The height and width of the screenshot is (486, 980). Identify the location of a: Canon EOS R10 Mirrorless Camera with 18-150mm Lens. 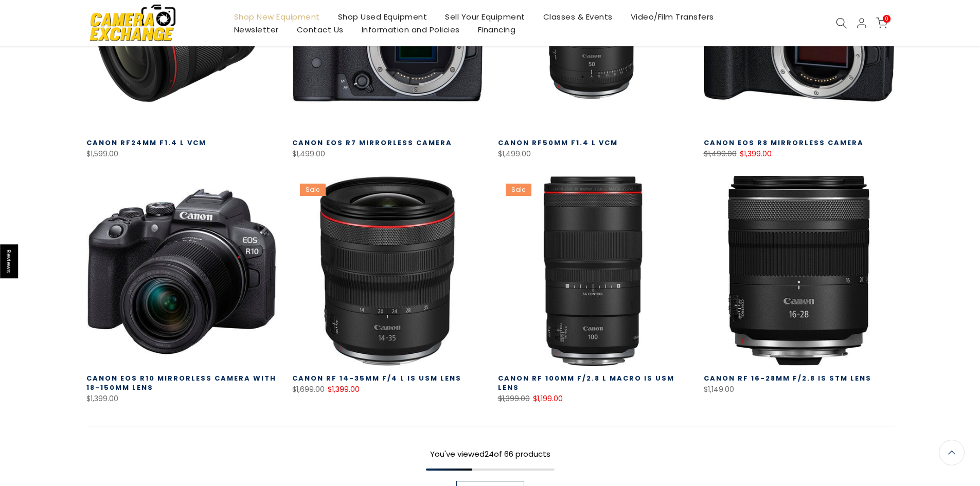
(181, 382).